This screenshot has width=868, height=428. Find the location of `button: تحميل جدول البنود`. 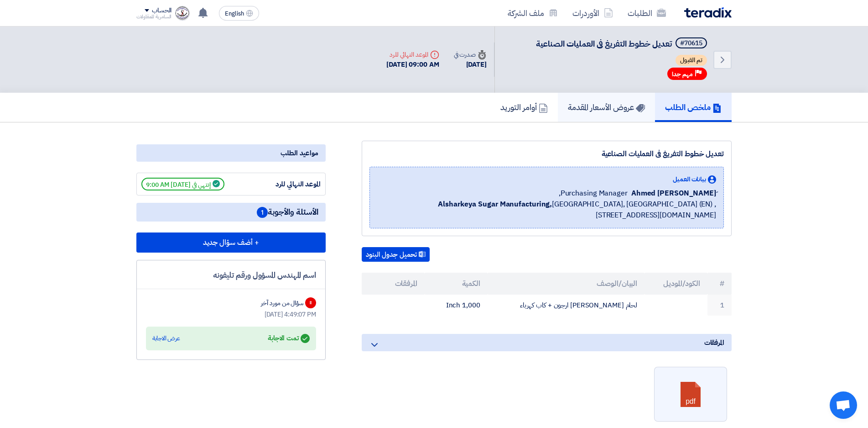

button: تحميل جدول البنود is located at coordinates (395, 254).